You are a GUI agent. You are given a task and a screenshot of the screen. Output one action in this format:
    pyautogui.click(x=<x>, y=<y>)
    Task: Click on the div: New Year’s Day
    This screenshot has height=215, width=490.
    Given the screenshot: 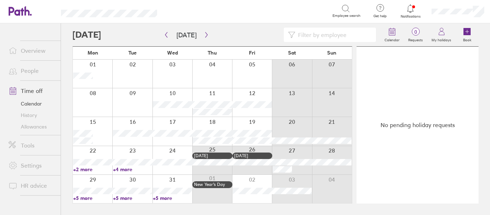 What is the action you would take?
    pyautogui.click(x=212, y=184)
    